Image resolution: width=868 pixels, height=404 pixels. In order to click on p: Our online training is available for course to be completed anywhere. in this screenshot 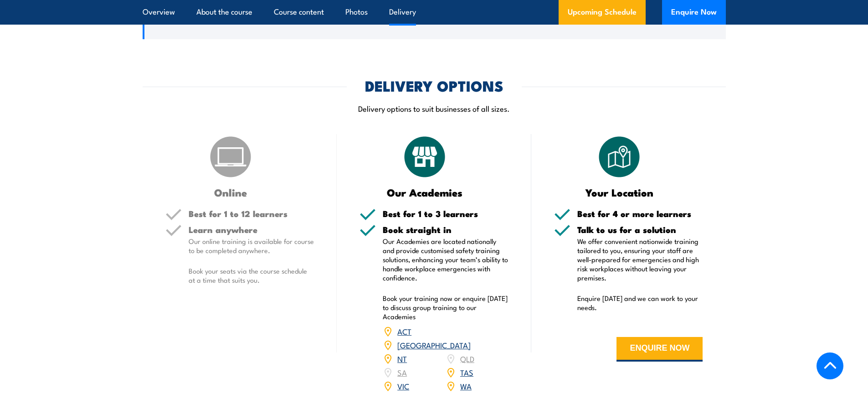, I will do `click(251, 246)`.